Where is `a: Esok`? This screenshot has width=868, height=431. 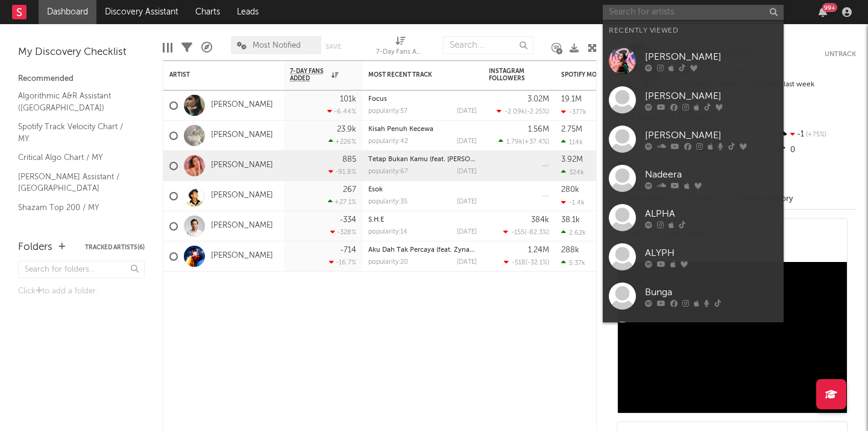
a: Esok is located at coordinates (375, 190).